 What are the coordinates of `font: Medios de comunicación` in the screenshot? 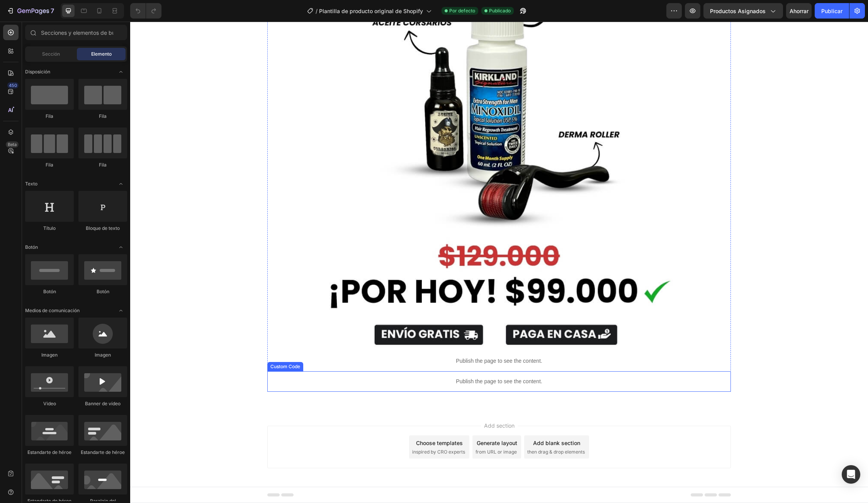 It's located at (52, 310).